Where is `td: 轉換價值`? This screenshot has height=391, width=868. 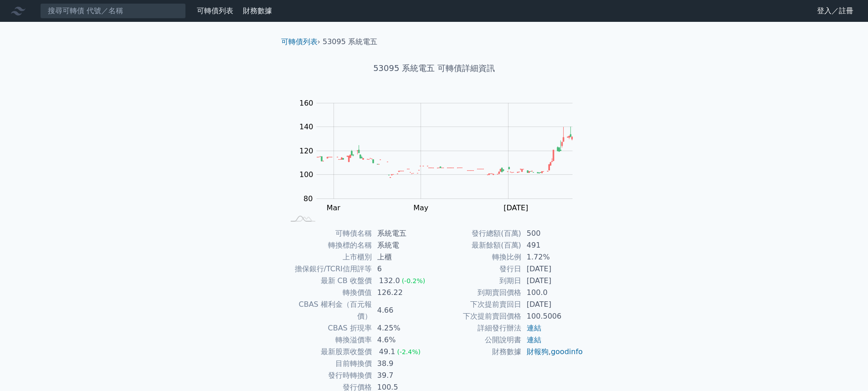 td: 轉換價值 is located at coordinates (328, 293).